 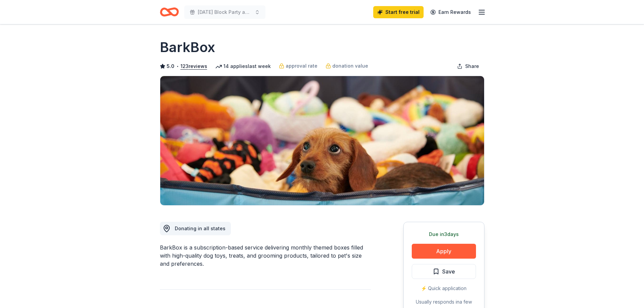 What do you see at coordinates (298, 66) in the screenshot?
I see `a: approval rate` at bounding box center [298, 66].